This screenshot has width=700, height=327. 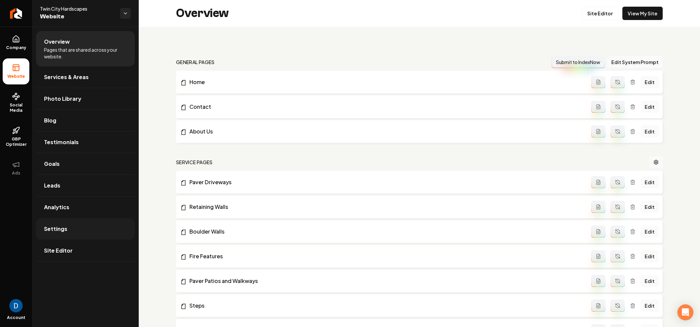 What do you see at coordinates (77, 9) in the screenshot?
I see `span: Twin City Hardscapes` at bounding box center [77, 9].